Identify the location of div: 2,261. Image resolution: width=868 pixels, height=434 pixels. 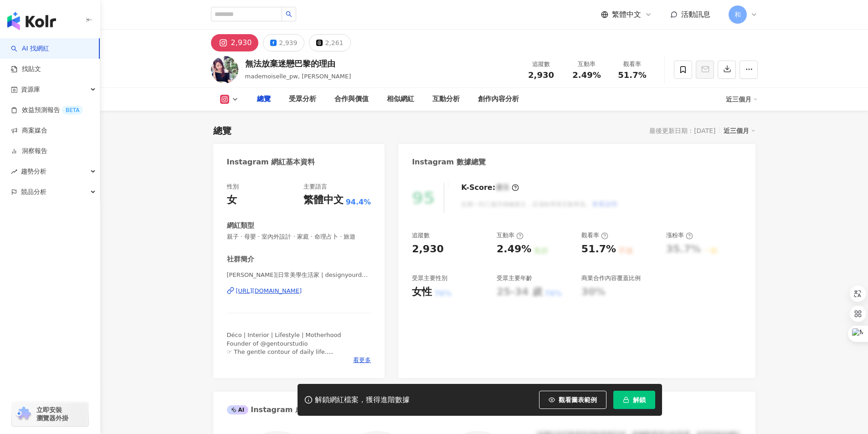
(334, 43).